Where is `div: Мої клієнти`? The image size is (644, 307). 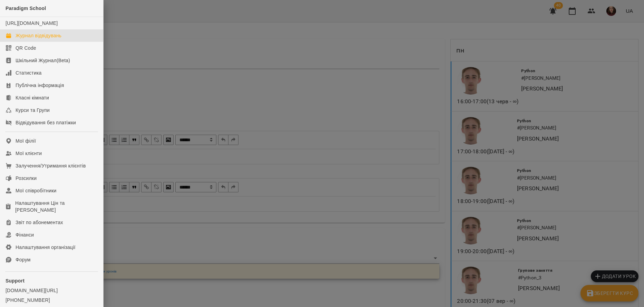
div: Мої клієнти is located at coordinates (29, 154).